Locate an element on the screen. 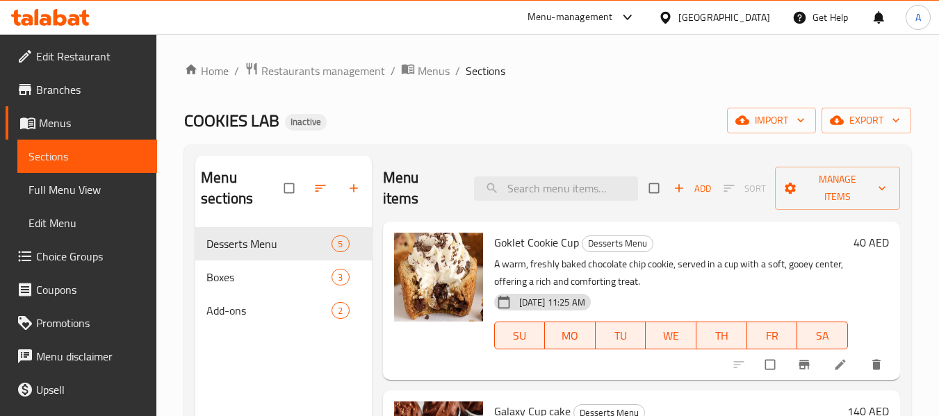 The height and width of the screenshot is (416, 939). button: SU is located at coordinates (520, 336).